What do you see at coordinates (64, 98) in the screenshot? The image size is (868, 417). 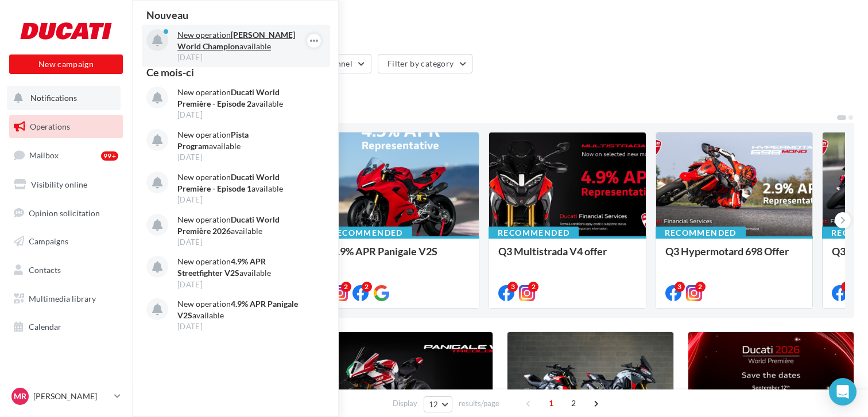 I see `button: Notifications` at bounding box center [64, 98].